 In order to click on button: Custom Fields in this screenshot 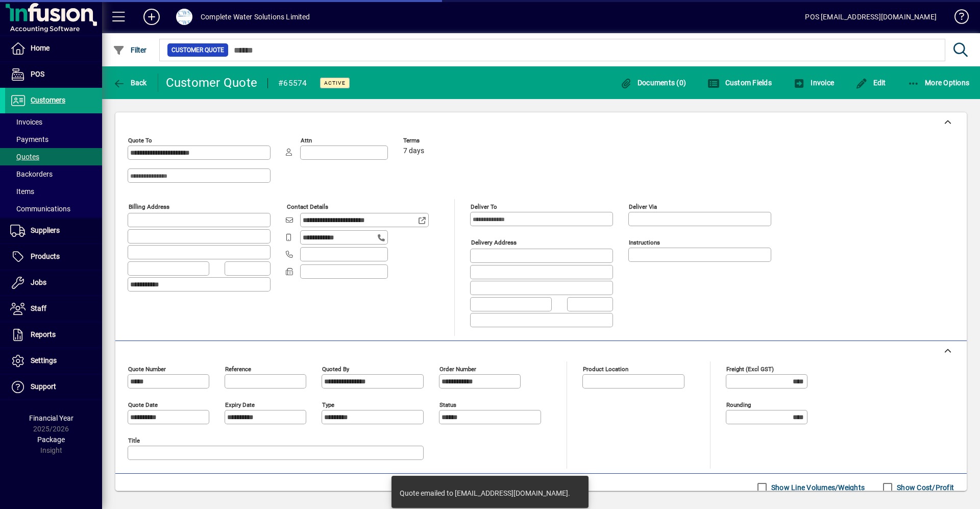, I will do `click(740, 82)`.